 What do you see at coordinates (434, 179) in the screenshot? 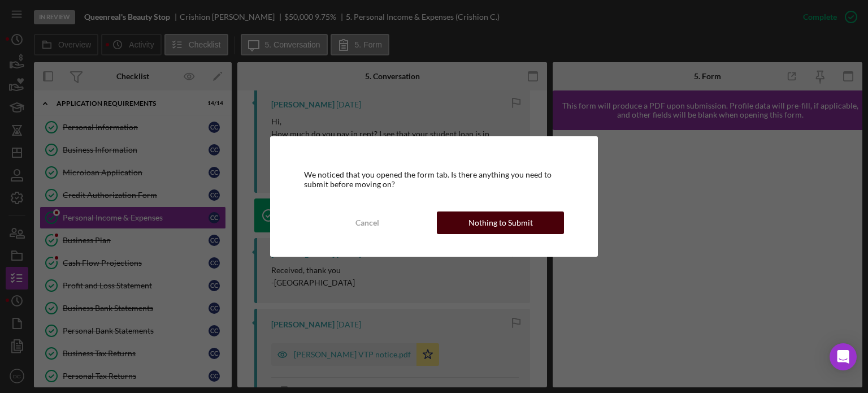
I see `div: We noticed that you opened the form tab. Is there anything you need to submit before moving on?` at bounding box center [434, 179].